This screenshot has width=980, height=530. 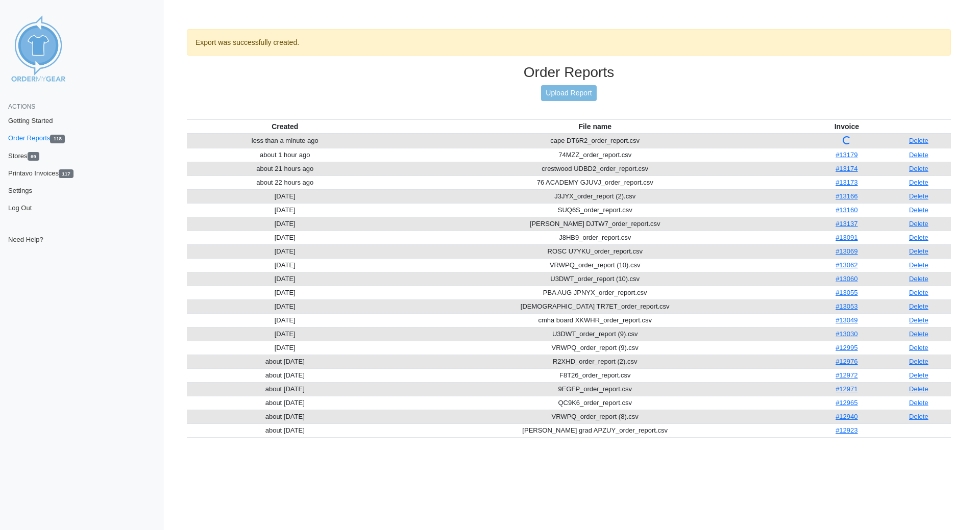 What do you see at coordinates (847, 334) in the screenshot?
I see `a: #13030` at bounding box center [847, 334].